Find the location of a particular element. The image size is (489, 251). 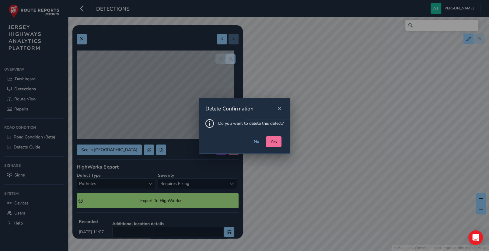

span: Yes is located at coordinates (274, 142).